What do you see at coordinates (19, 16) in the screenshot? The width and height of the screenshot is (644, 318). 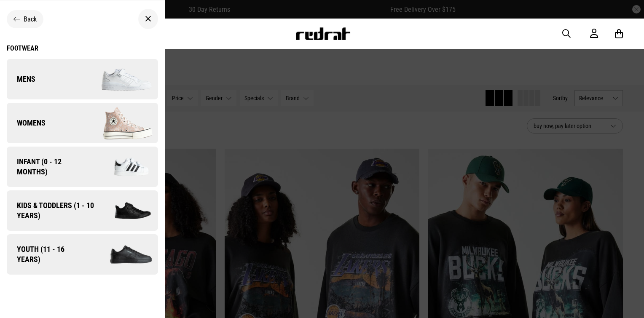 I see `button: Open LiveChat chat widget` at bounding box center [19, 16].